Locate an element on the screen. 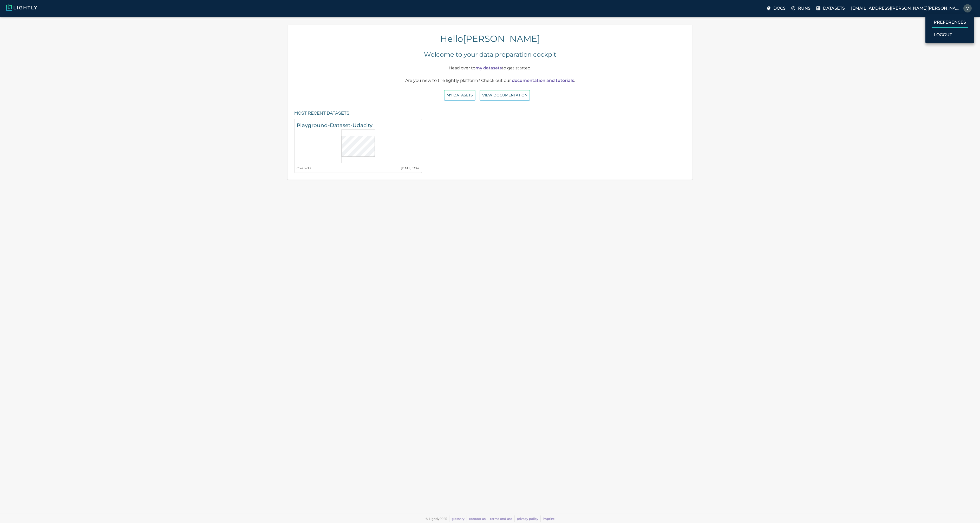  a: Preferences is located at coordinates (950, 23).